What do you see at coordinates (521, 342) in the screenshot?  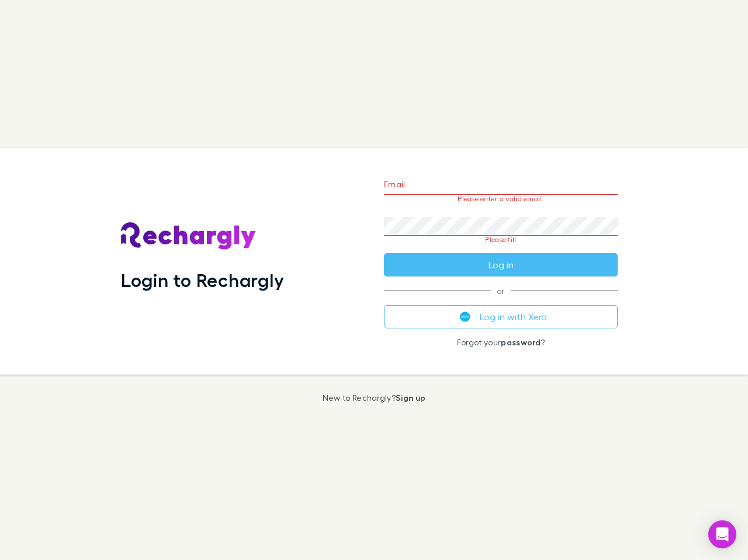 I see `a: password` at bounding box center [521, 342].